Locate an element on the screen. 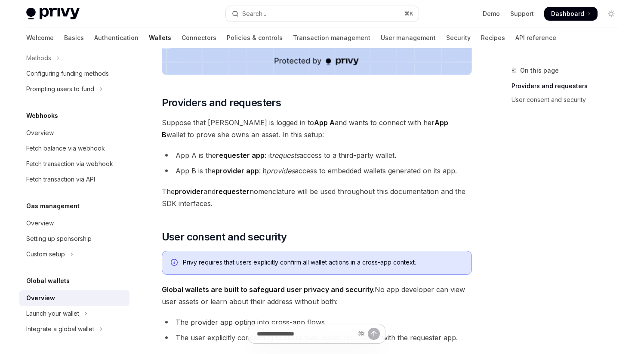 The height and width of the screenshot is (354, 644). button: Open search is located at coordinates (322, 13).